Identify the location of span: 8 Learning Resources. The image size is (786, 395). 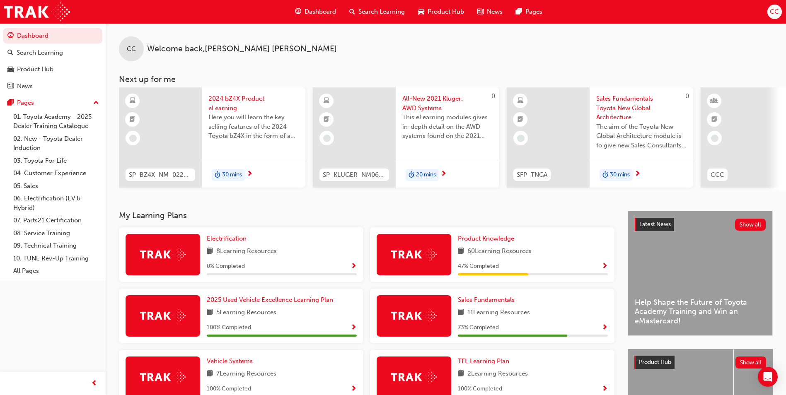
(247, 252).